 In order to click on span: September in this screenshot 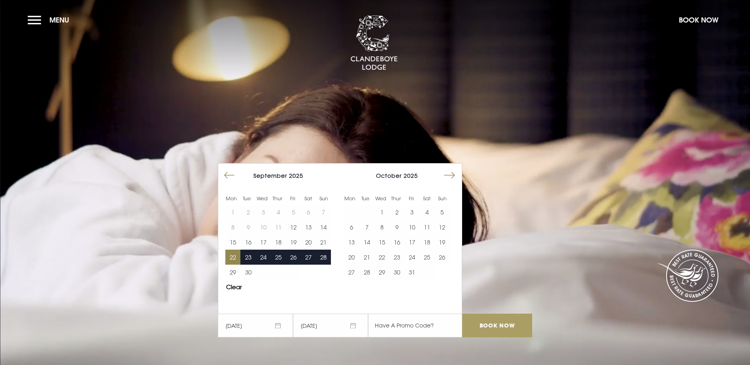, I will do `click(270, 175)`.